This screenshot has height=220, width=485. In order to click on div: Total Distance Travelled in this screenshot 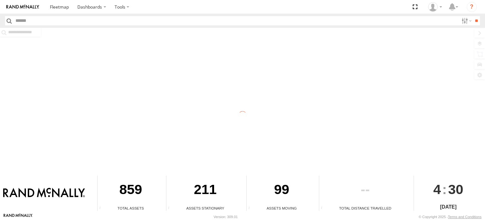, I will do `click(366, 208)`.